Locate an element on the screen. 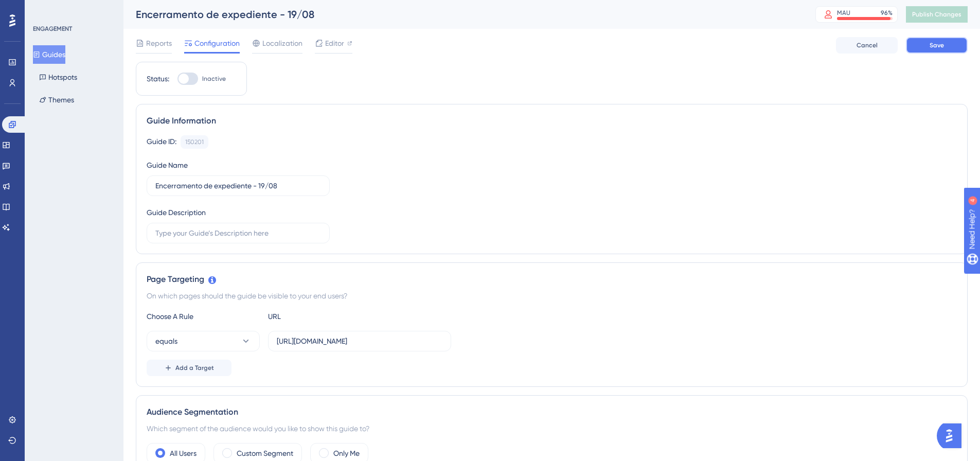  button: Cancel is located at coordinates (867, 46).